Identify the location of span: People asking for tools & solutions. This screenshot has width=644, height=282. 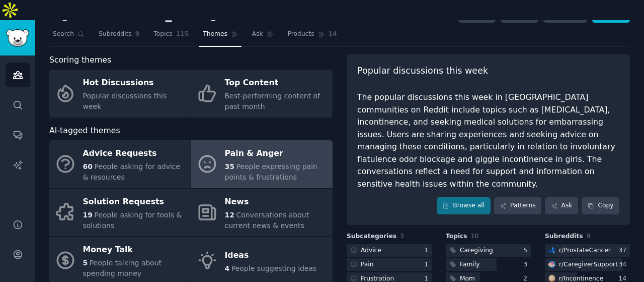
(132, 220).